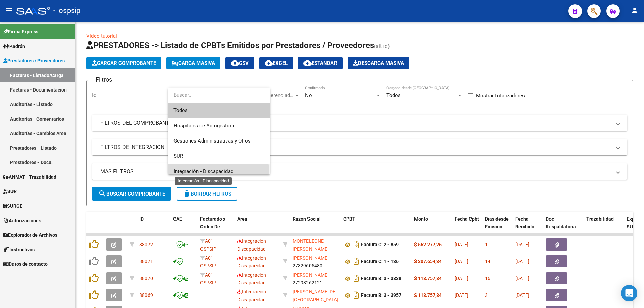 This screenshot has width=644, height=308. Describe the element at coordinates (219, 111) in the screenshot. I see `span: Todos` at that location.